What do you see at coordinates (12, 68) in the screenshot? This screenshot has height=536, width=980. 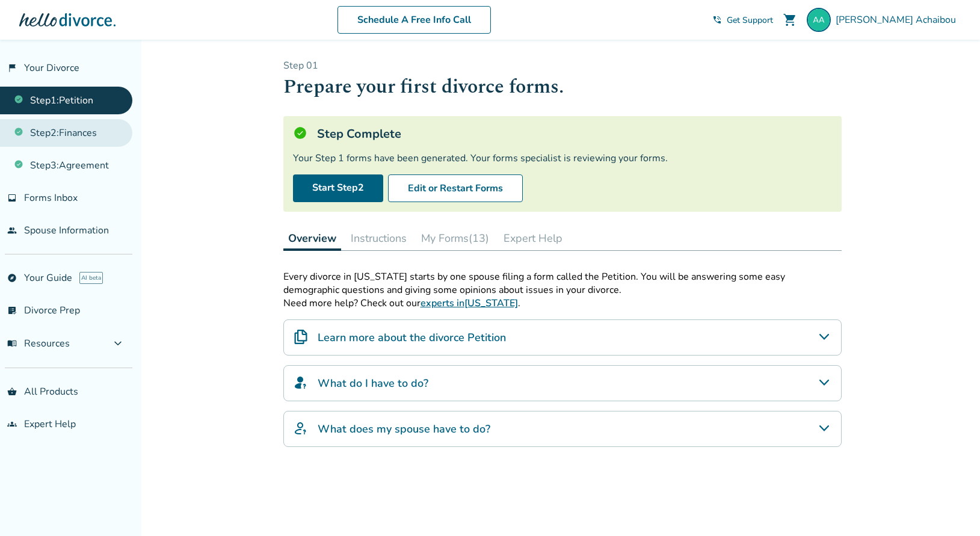 I see `span: flag_2` at bounding box center [12, 68].